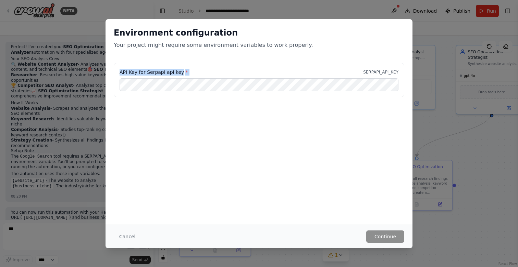 The width and height of the screenshot is (518, 267). I want to click on h2: Environment configuration, so click(259, 33).